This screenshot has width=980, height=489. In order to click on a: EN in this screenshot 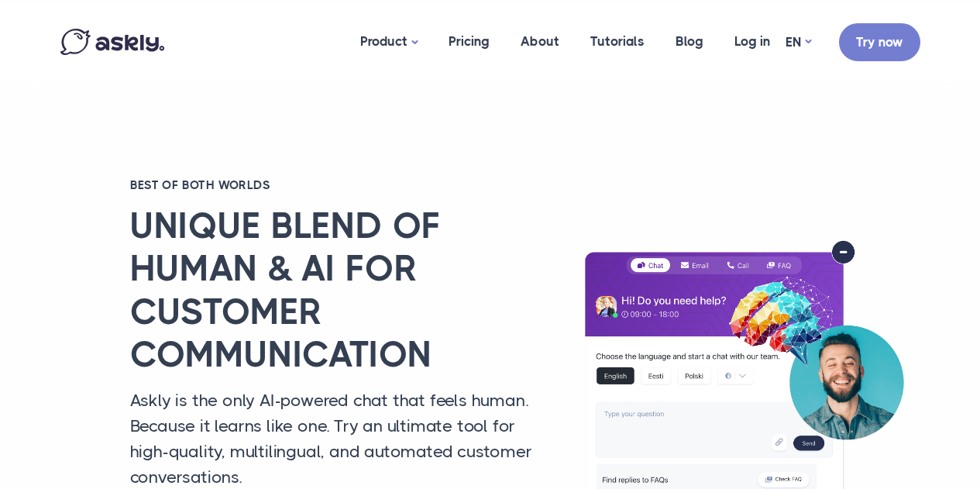, I will do `click(798, 42)`.